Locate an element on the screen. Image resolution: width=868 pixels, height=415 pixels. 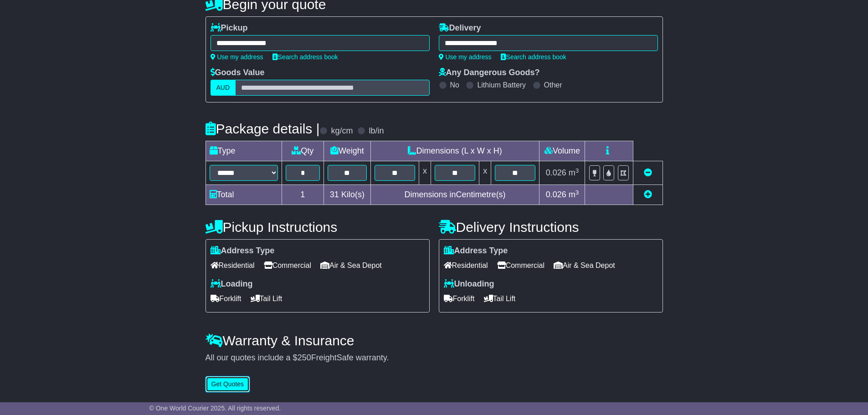
span: 31 is located at coordinates (334, 194).